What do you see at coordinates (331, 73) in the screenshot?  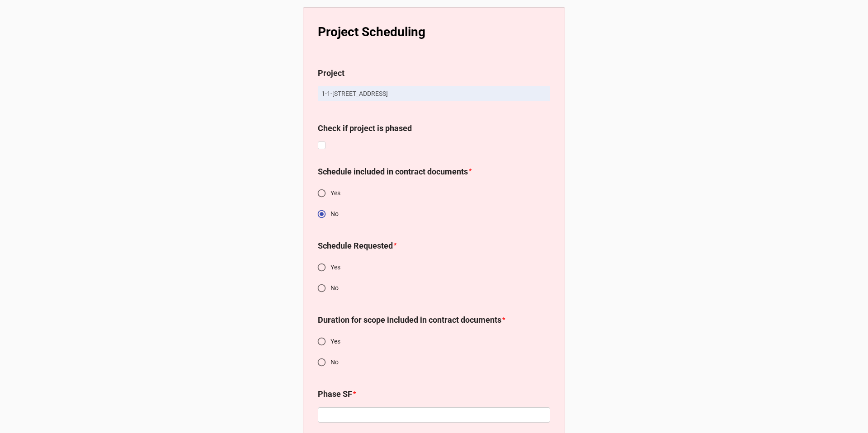 I see `label: Project` at bounding box center [331, 73].